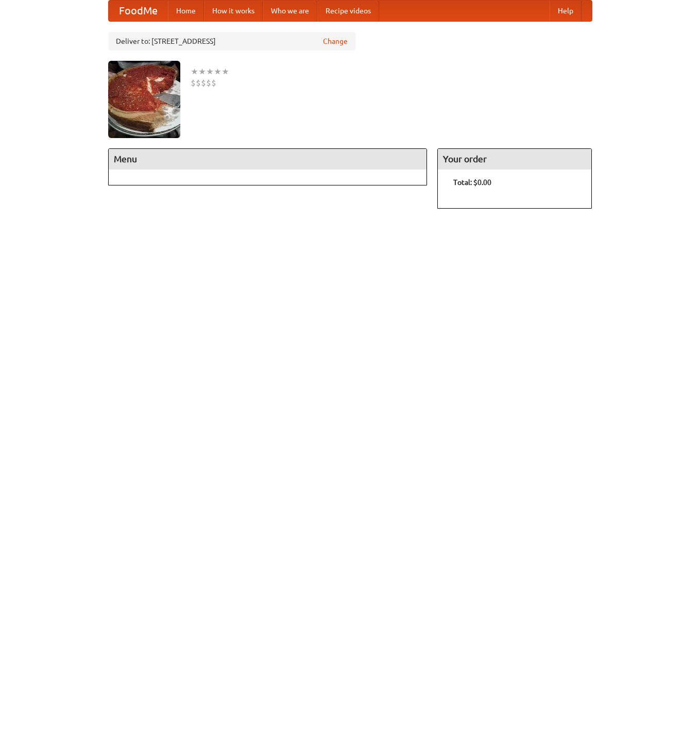 The width and height of the screenshot is (700, 729). I want to click on a: Home, so click(186, 11).